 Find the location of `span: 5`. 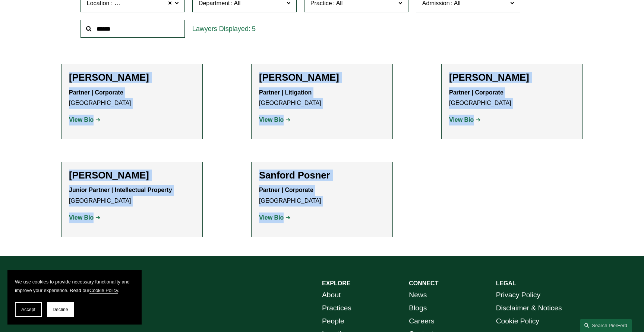

span: 5 is located at coordinates (254, 29).